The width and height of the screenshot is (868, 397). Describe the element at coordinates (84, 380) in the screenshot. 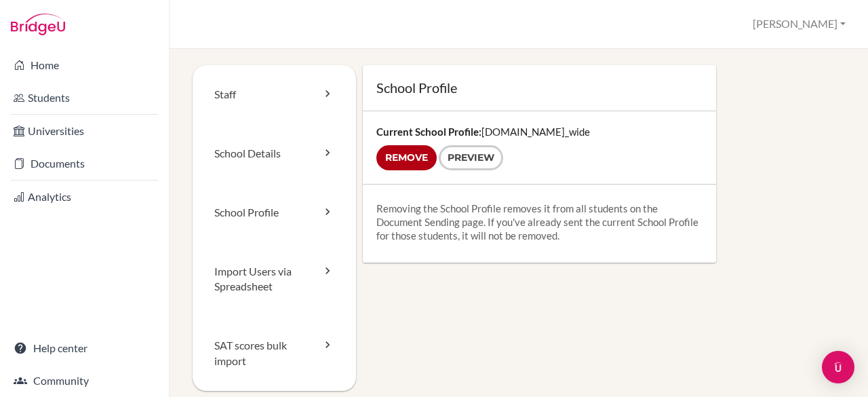

I see `a: Community` at that location.